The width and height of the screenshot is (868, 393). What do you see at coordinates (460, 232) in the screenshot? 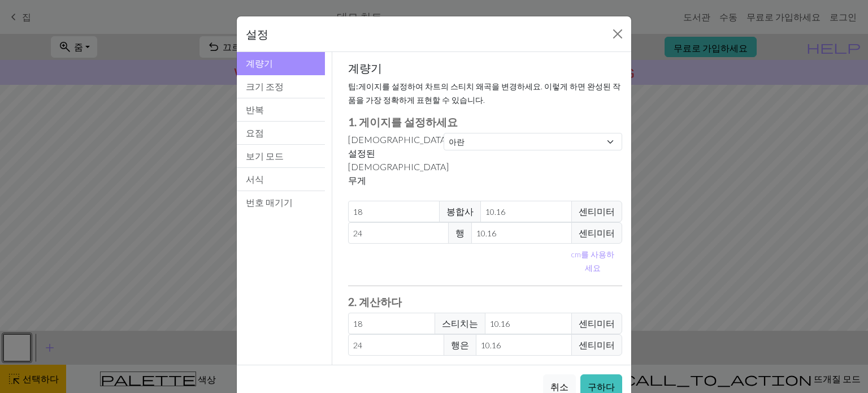
I see `font: 행` at bounding box center [460, 232].